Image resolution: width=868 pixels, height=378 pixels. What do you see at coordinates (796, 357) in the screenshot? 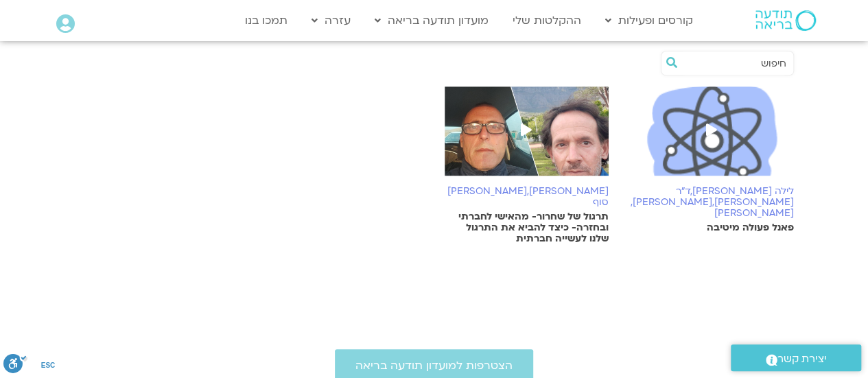
I see `a: יצירת קשר` at bounding box center [796, 357].